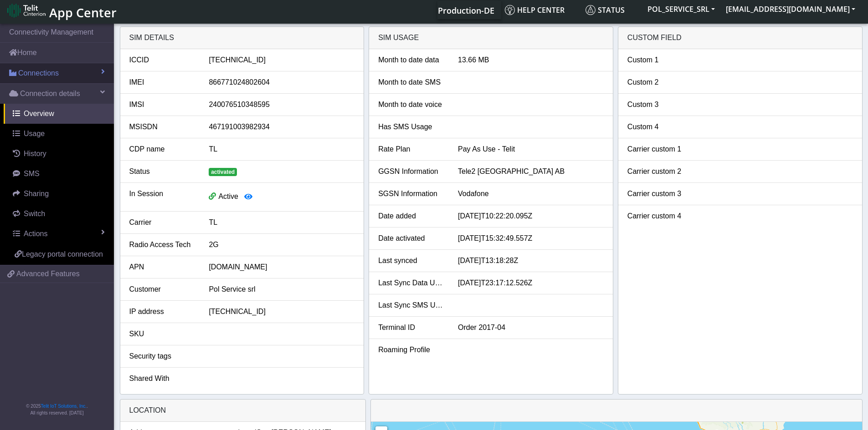  I want to click on span: Production-DE, so click(466, 10).